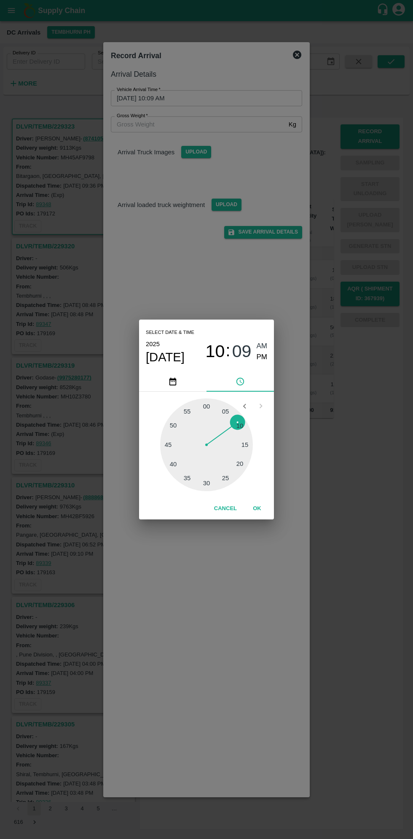 Image resolution: width=413 pixels, height=839 pixels. I want to click on button: pick time, so click(240, 382).